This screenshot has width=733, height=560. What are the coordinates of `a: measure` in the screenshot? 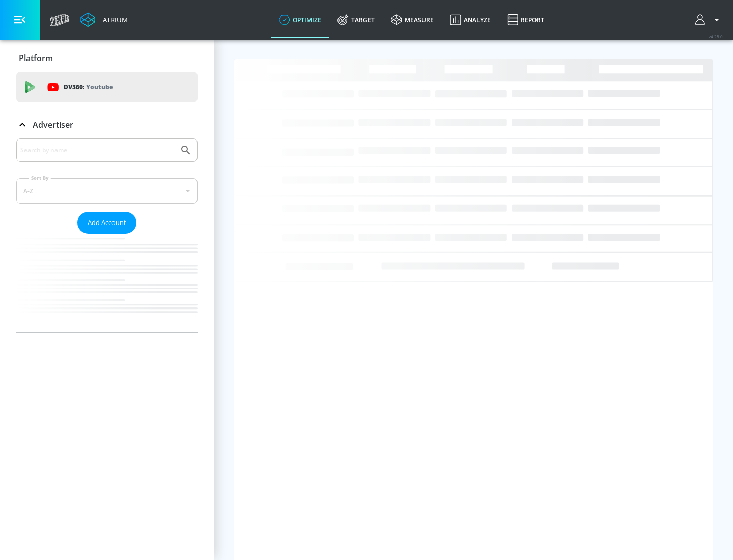 It's located at (412, 20).